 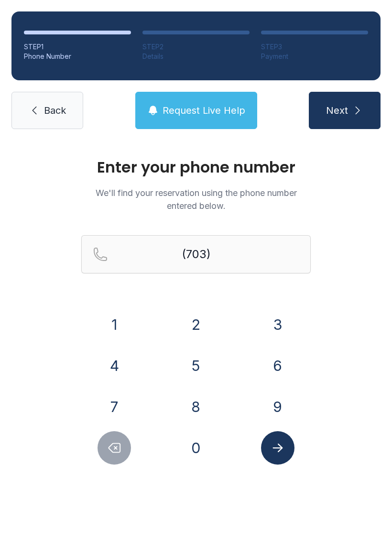 I want to click on h1: Enter your phone number, so click(x=196, y=167).